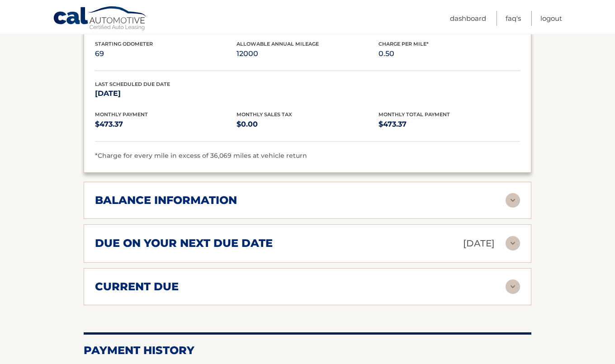 This screenshot has height=364, width=615. What do you see at coordinates (468, 18) in the screenshot?
I see `a: Dashboard` at bounding box center [468, 18].